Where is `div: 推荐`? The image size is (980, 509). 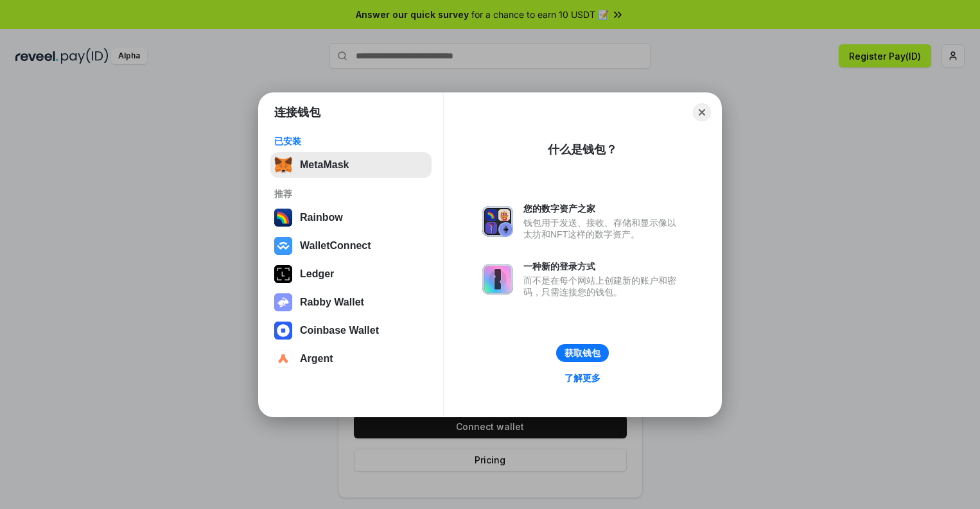 div: 推荐 is located at coordinates (351, 194).